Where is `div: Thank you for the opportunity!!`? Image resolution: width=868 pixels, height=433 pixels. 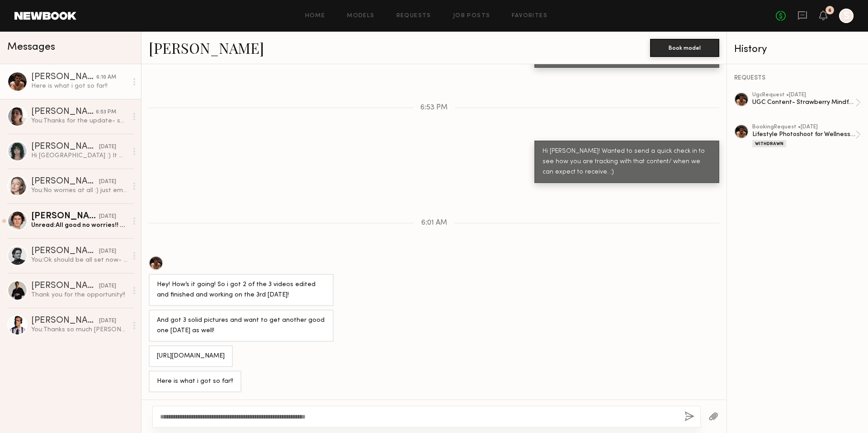
div: Thank you for the opportunity!! is located at coordinates (79, 295).